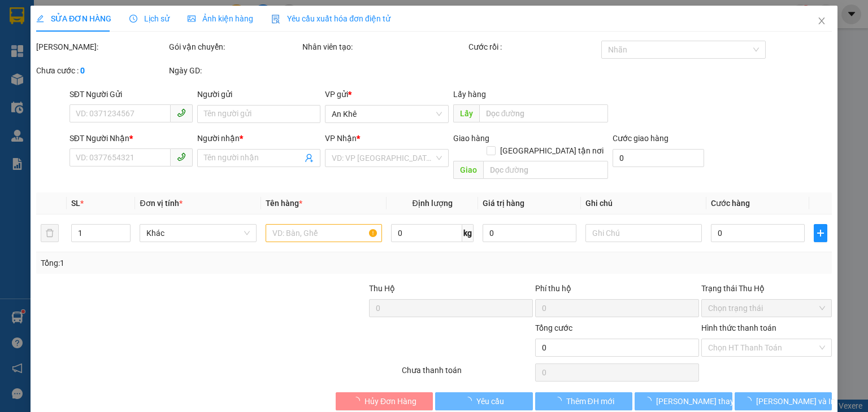 The image size is (868, 412). What do you see at coordinates (149, 19) in the screenshot?
I see `span: Lịch sử` at bounding box center [149, 19].